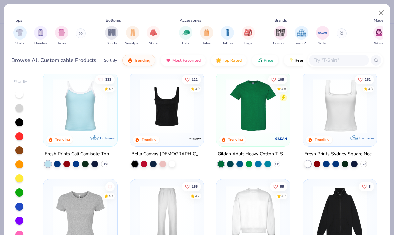  Describe the element at coordinates (20, 36) in the screenshot. I see `div: filter for Shirts` at that location.